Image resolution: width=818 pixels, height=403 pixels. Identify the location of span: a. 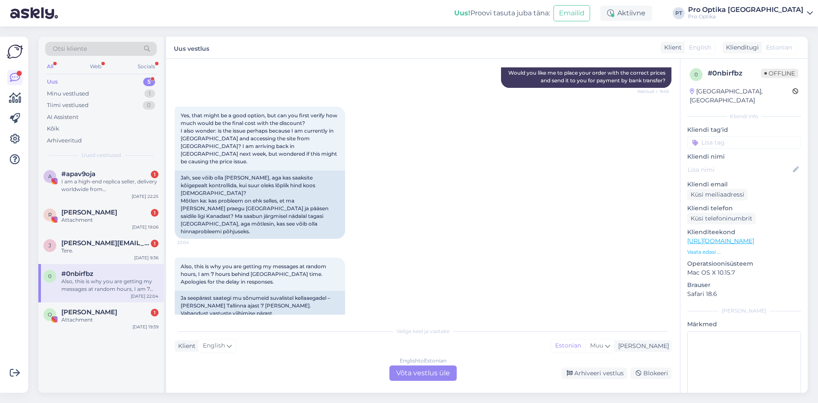
(50, 176).